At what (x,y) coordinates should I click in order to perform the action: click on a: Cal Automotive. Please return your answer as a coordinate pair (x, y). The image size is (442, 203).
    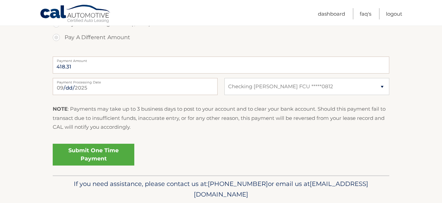
    Looking at the image, I should click on (76, 14).